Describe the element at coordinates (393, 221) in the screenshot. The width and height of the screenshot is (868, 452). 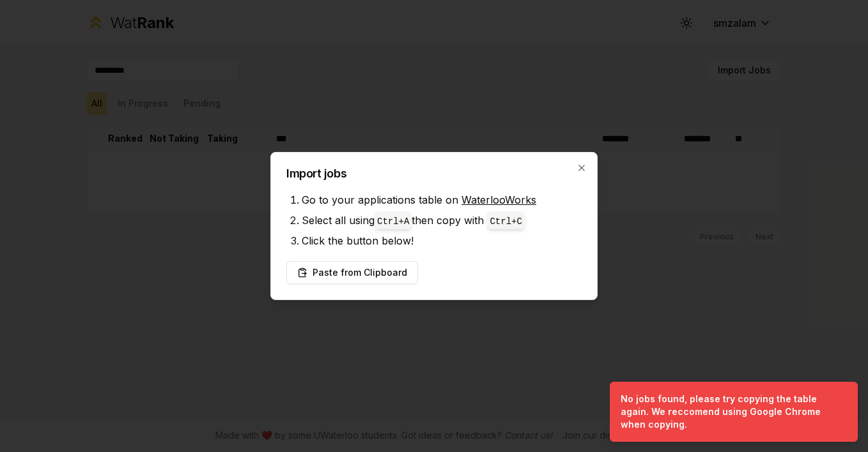
I see `code: Ctrl+ A` at that location.